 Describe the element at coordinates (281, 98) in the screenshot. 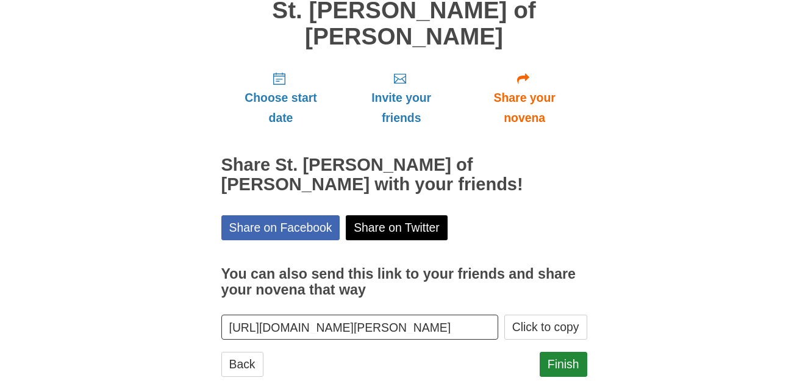

I see `a: Choose start date` at that location.